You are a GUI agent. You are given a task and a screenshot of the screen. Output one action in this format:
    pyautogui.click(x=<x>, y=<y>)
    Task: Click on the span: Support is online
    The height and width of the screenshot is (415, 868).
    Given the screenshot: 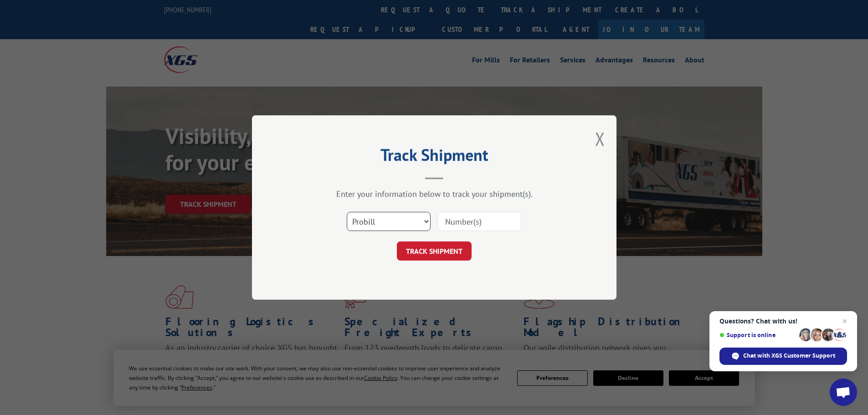 What is the action you would take?
    pyautogui.click(x=758, y=335)
    